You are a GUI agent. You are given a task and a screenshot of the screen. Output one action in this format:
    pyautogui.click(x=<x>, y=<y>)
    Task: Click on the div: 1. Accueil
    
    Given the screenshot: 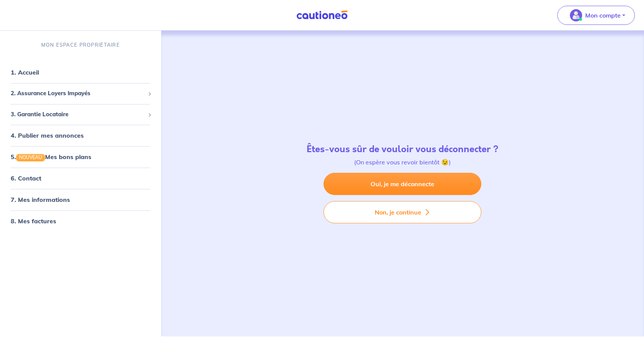 What is the action you would take?
    pyautogui.click(x=80, y=73)
    